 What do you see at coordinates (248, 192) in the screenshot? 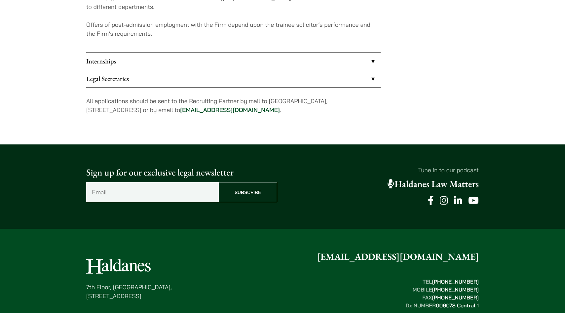
I see `input: Subscribe` at bounding box center [248, 192].